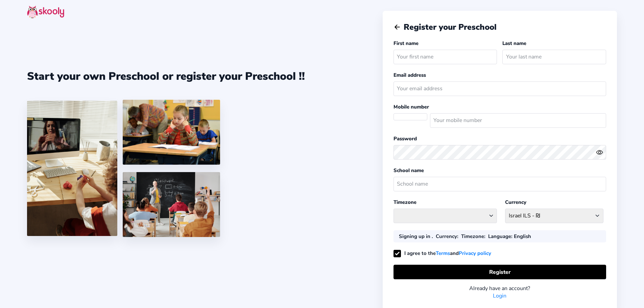 Image resolution: width=644 pixels, height=308 pixels. What do you see at coordinates (442, 253) in the screenshot?
I see `label: I agree to the and` at bounding box center [442, 253].